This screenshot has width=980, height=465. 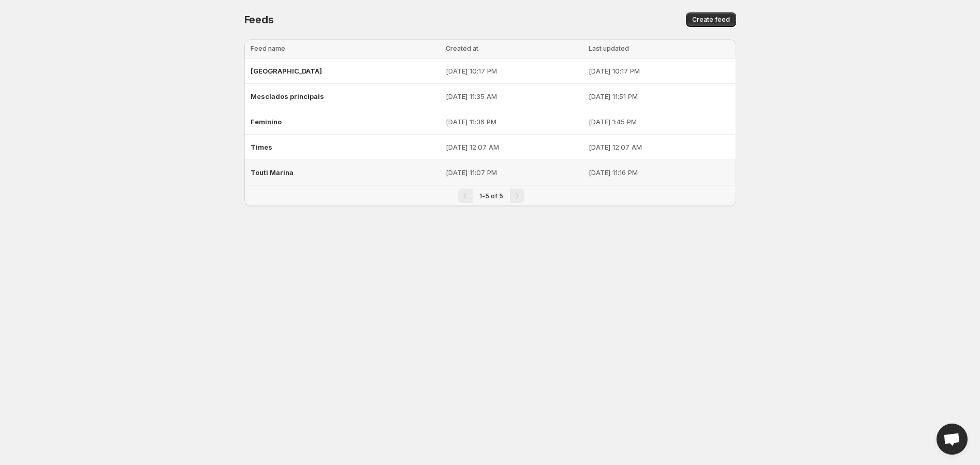 I want to click on span: Feed name, so click(x=268, y=48).